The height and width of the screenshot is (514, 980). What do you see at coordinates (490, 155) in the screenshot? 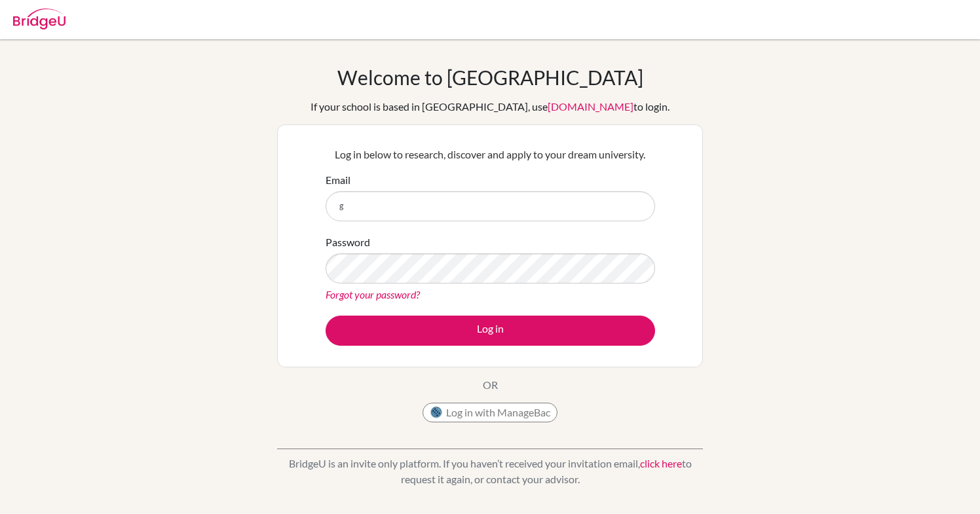
I see `p: Log in below to research, discover and apply to your dream university.` at bounding box center [490, 155].